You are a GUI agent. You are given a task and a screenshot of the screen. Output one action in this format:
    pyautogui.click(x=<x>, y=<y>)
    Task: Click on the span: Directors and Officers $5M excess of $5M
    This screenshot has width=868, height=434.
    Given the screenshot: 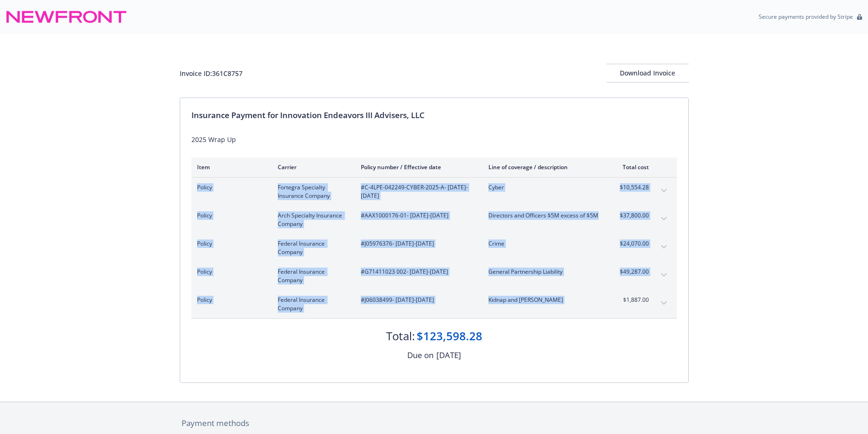 What is the action you would take?
    pyautogui.click(x=543, y=215)
    